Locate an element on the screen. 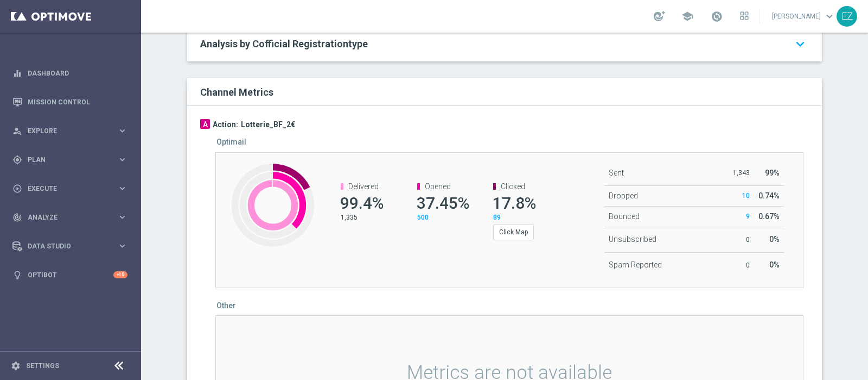 The height and width of the screenshot is (380, 868). i: track_changes is located at coordinates (17, 217).